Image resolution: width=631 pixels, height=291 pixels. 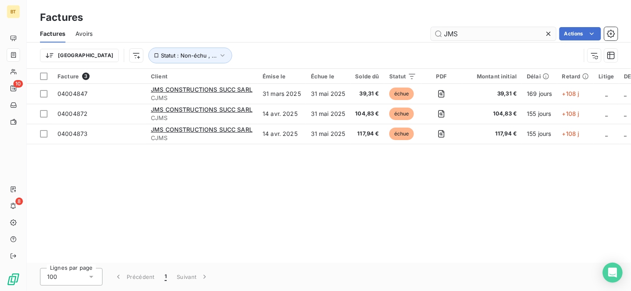 What do you see at coordinates (282, 76) in the screenshot?
I see `div: Émise le` at bounding box center [282, 76].